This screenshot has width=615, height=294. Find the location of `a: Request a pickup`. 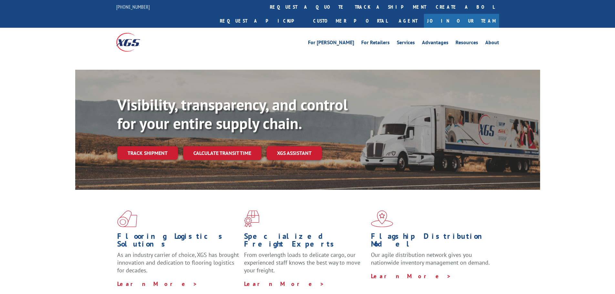

a: Request a pickup is located at coordinates (261, 21).